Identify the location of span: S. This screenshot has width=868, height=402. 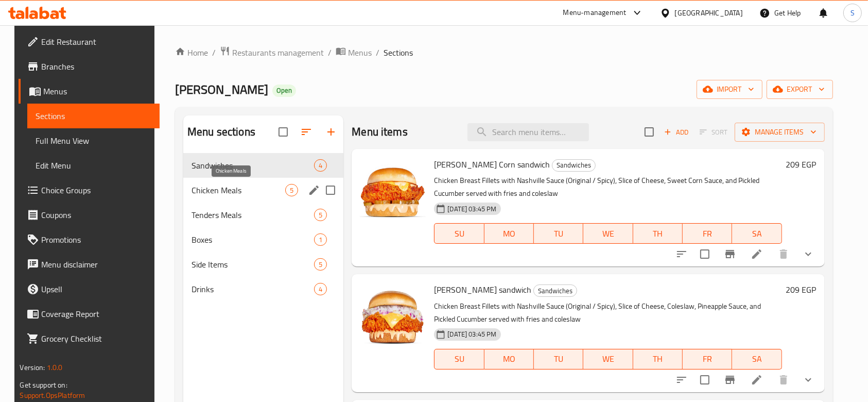
(853, 13).